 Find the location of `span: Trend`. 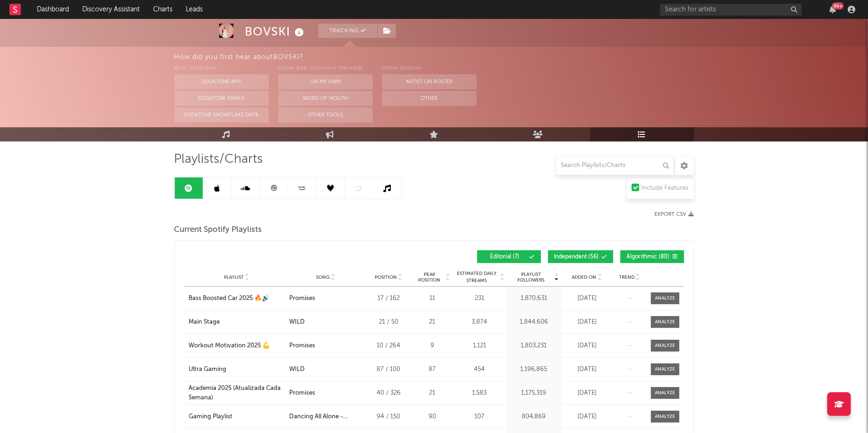

span: Trend is located at coordinates (626, 277).